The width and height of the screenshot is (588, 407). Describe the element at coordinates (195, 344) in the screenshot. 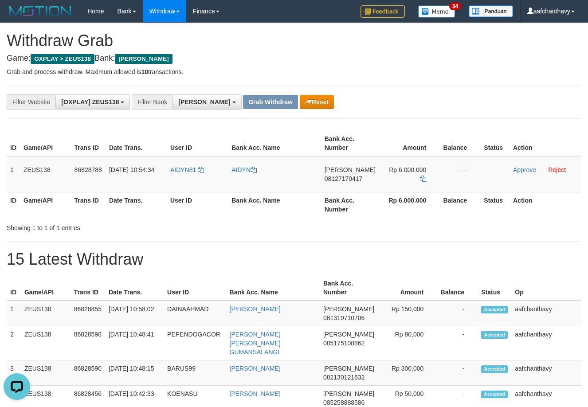

I see `td: PEPENDOGACOR` at that location.